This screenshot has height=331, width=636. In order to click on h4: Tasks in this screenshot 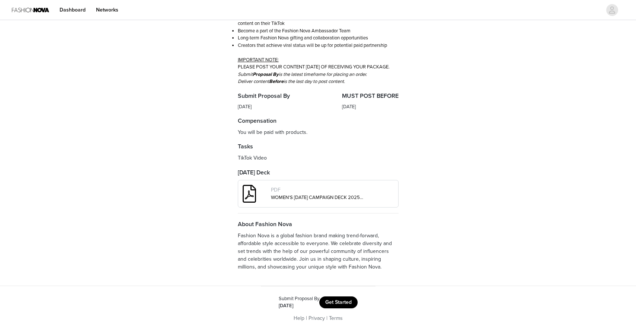, I will do `click(318, 147)`.